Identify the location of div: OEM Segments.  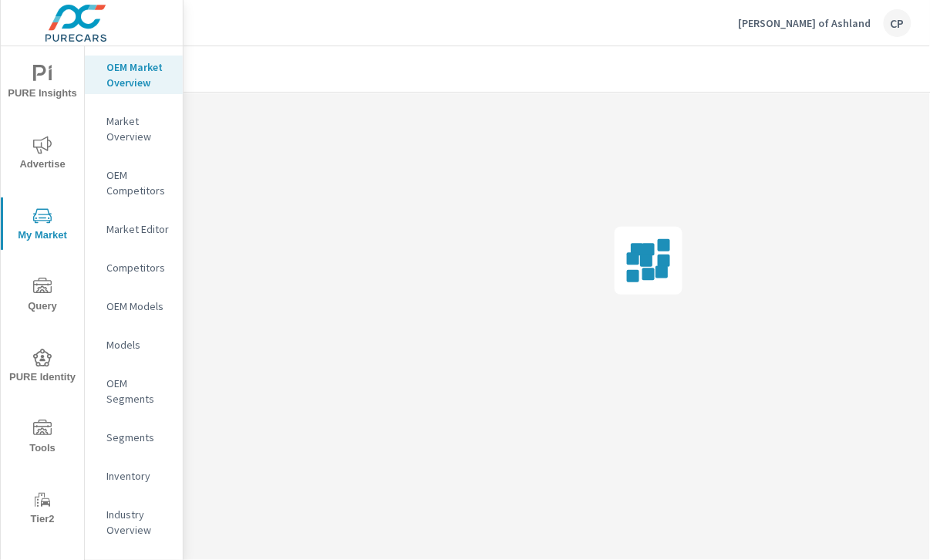
(133, 391).